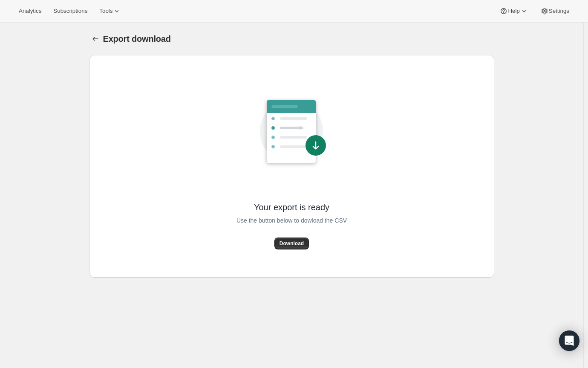  Describe the element at coordinates (292, 243) in the screenshot. I see `span: Download` at that location.